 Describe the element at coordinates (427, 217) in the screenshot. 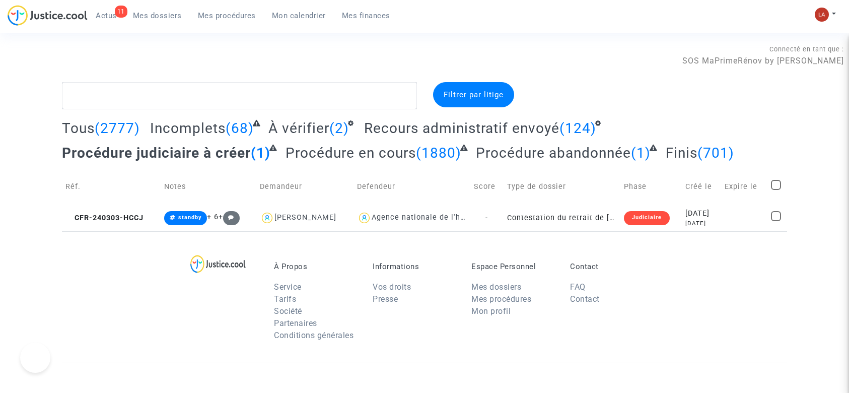

I see `div: Agence nationale de l'habitat` at that location.